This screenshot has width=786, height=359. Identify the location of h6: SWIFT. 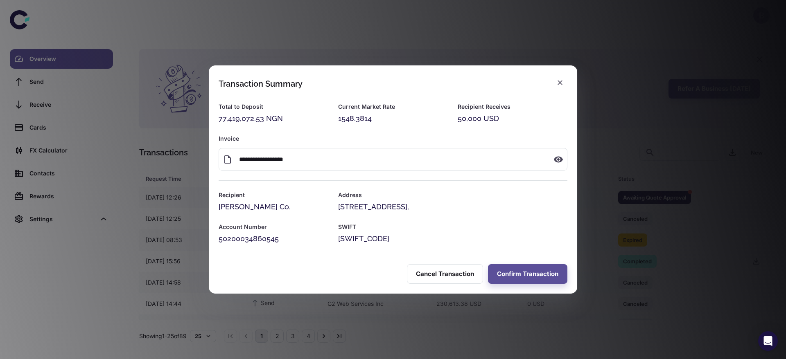
(453, 227).